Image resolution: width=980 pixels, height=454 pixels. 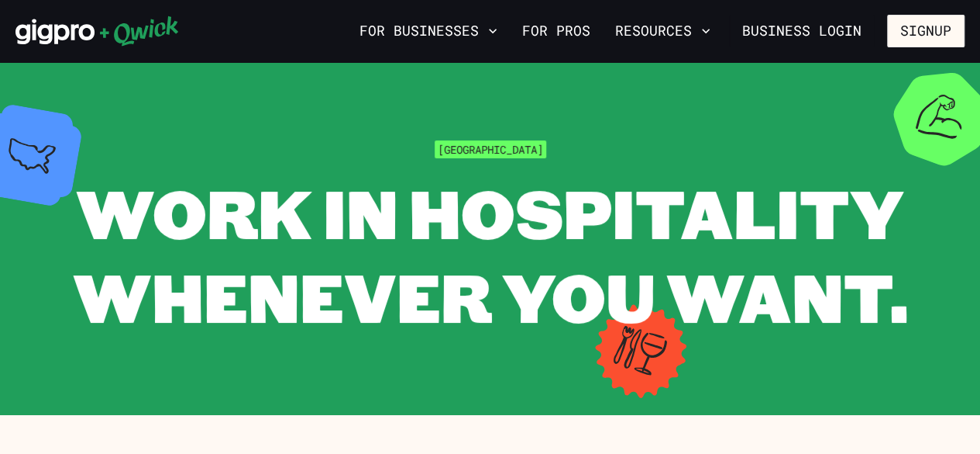 What do you see at coordinates (802, 31) in the screenshot?
I see `a: Business Login` at bounding box center [802, 31].